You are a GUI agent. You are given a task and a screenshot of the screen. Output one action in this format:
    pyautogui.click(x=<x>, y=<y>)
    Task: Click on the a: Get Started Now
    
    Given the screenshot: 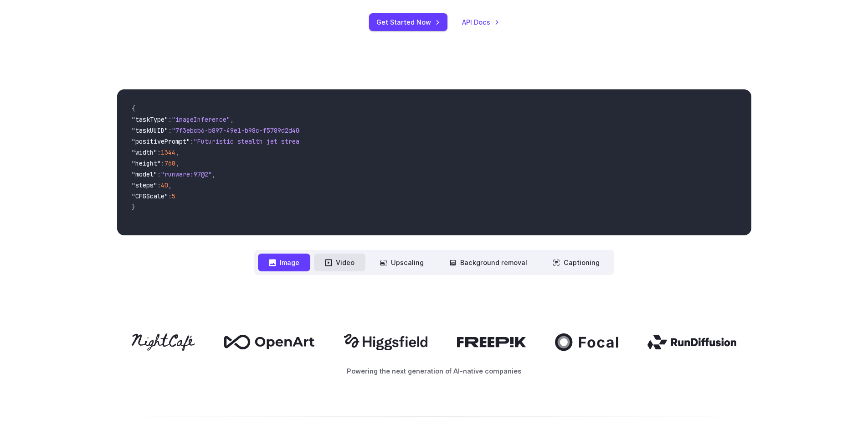 What is the action you would take?
    pyautogui.click(x=408, y=22)
    